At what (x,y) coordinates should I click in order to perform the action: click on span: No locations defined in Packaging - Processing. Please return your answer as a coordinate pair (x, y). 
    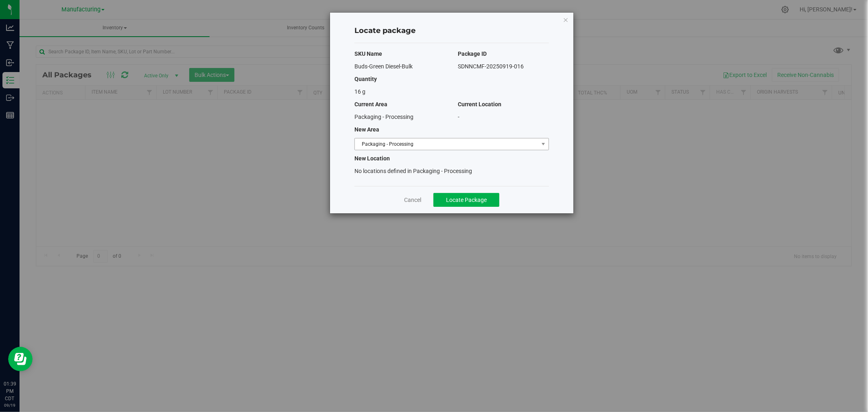
    Looking at the image, I should click on (414, 171).